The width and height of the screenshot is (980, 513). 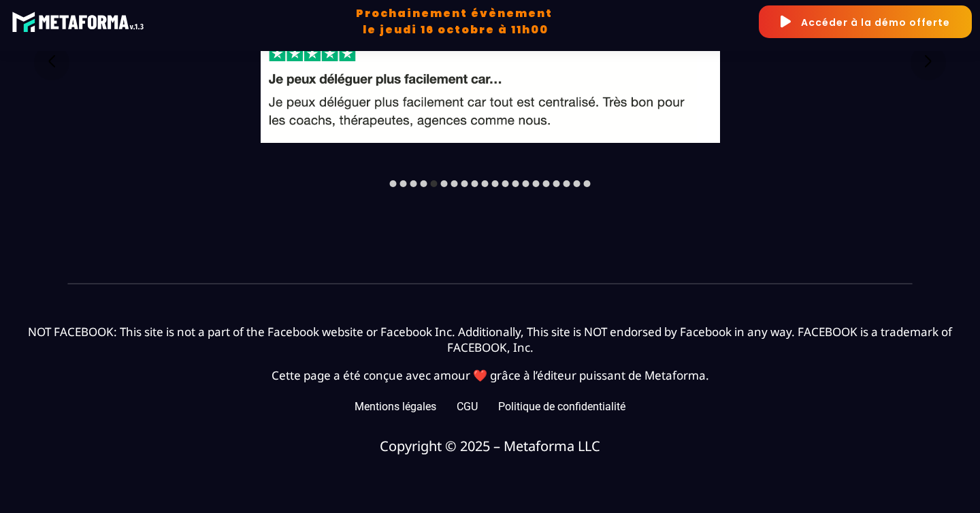 What do you see at coordinates (52, 63) in the screenshot?
I see `button: Diapositive précédente` at bounding box center [52, 63].